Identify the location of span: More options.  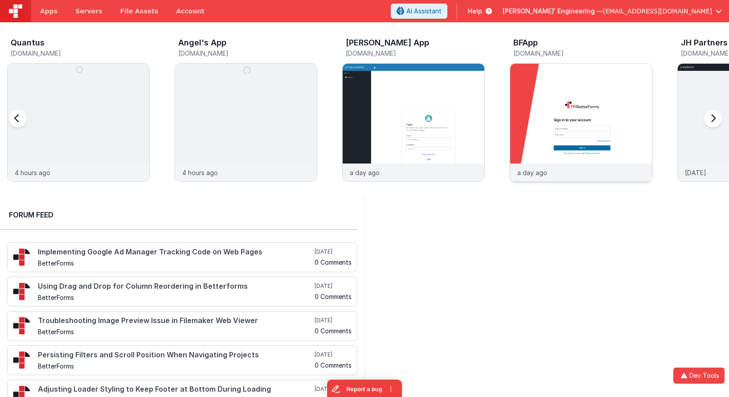
(64, 9).